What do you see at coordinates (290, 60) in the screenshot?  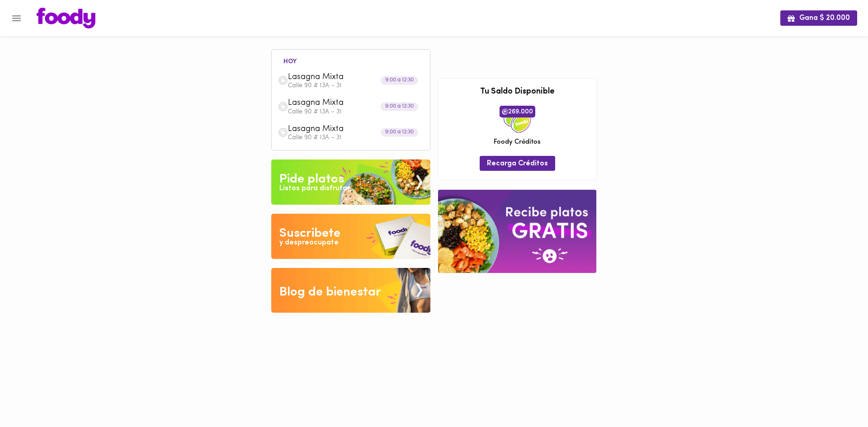 I see `li: hoy` at bounding box center [290, 60].